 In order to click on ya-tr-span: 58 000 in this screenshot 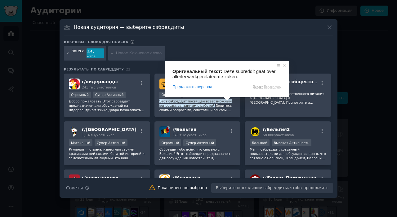, I will do `click(268, 135)`.